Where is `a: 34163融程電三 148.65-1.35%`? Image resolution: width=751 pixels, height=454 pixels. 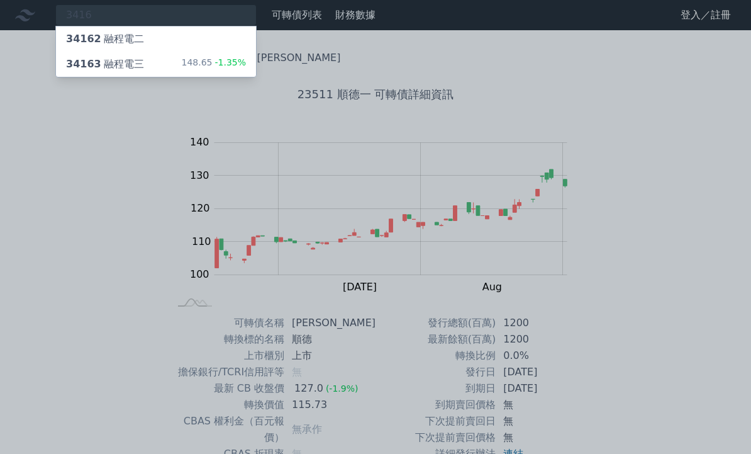 a: 34163融程電三 148.65-1.35% is located at coordinates (156, 64).